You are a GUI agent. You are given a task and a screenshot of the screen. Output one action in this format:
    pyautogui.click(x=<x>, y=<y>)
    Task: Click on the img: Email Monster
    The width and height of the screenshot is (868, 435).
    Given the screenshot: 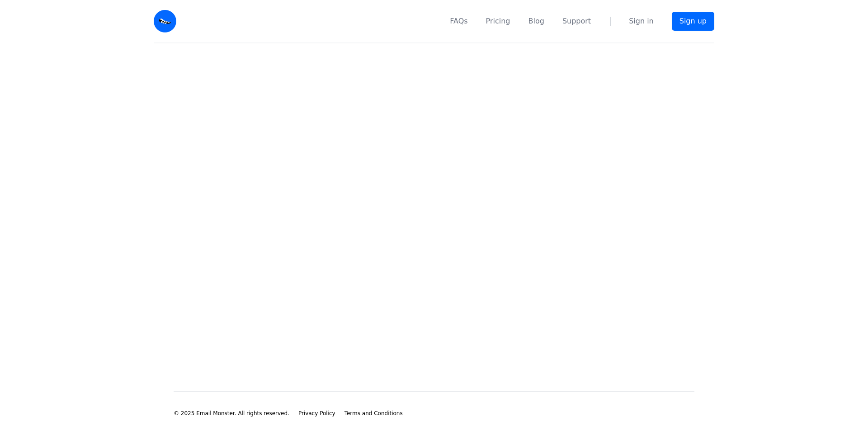 What is the action you would take?
    pyautogui.click(x=165, y=21)
    